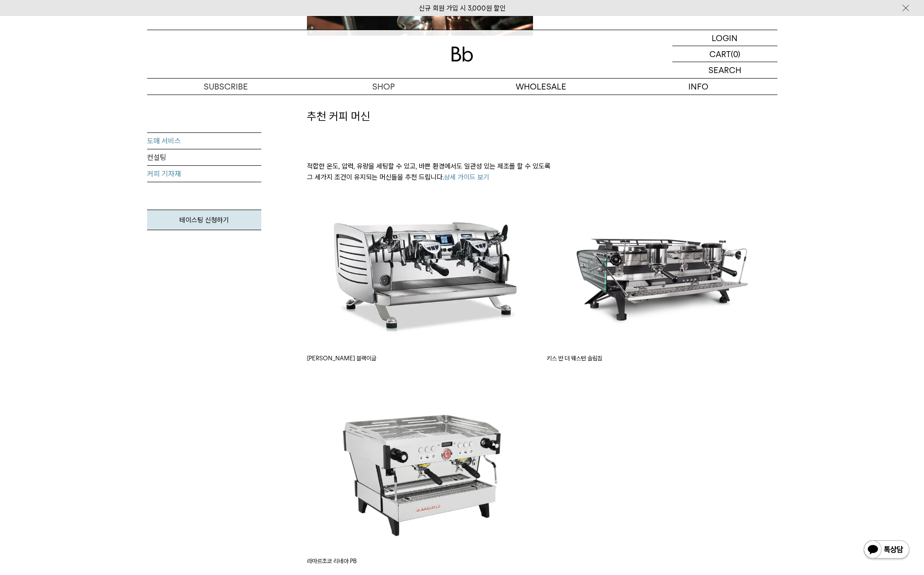  I want to click on a: 커피 기자재, so click(205, 174).